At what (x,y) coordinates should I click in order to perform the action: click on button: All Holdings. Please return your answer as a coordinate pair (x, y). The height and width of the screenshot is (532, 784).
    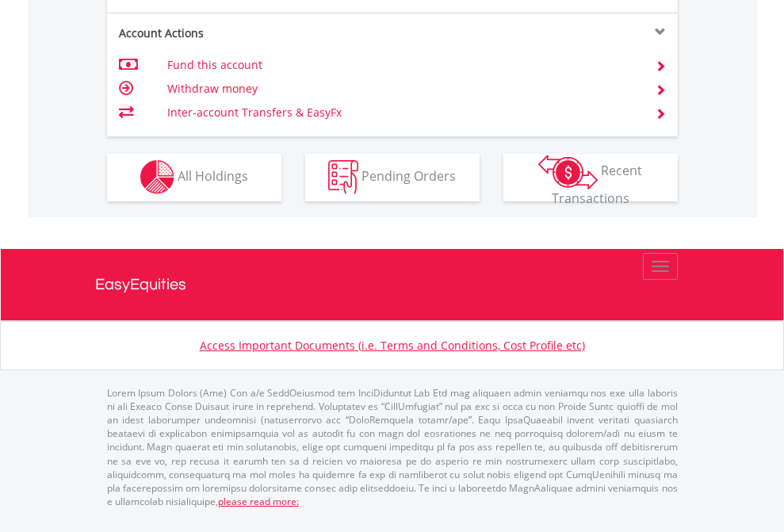
    Looking at the image, I should click on (194, 177).